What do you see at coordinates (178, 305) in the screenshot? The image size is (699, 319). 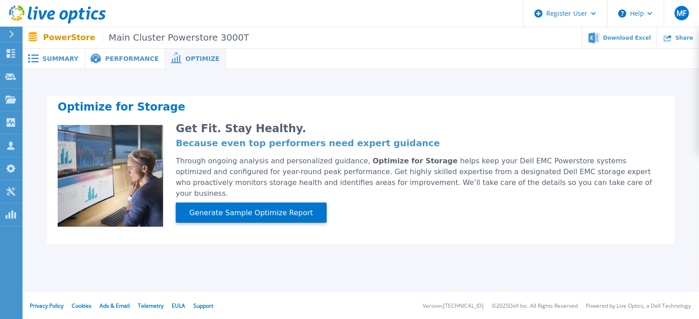 I see `a: EULA` at bounding box center [178, 305].